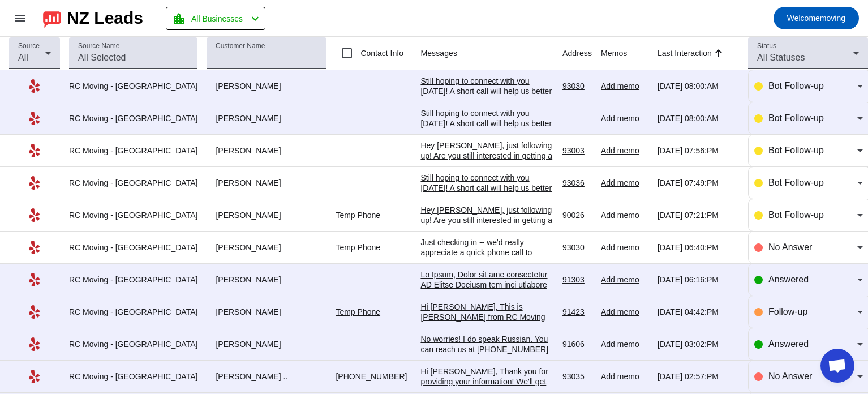  I want to click on div: Last Interaction, so click(685, 53).